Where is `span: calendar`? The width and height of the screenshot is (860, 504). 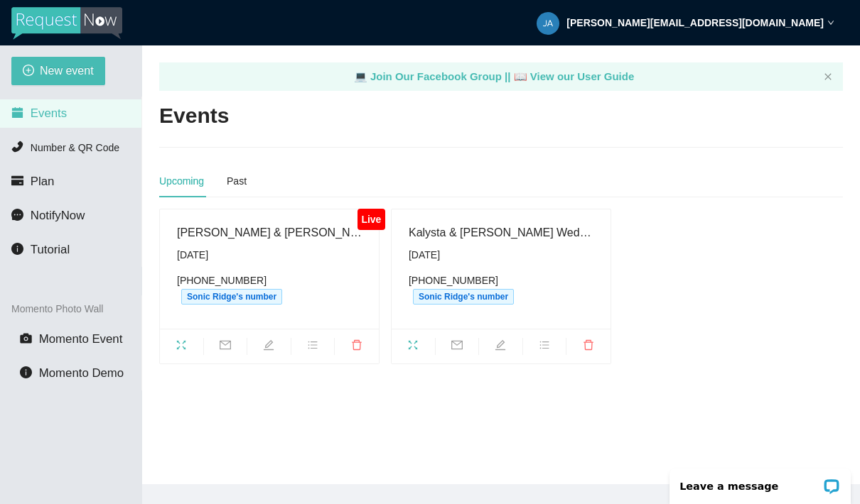 span: calendar is located at coordinates (17, 112).